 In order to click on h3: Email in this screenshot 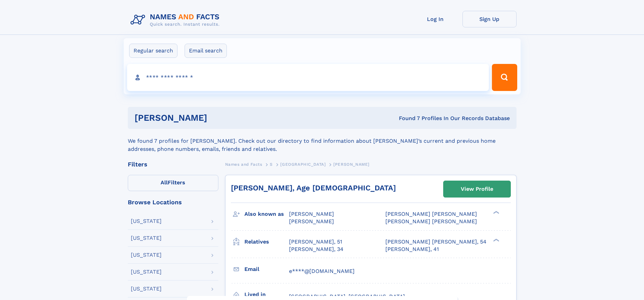, I will do `click(267, 269)`.